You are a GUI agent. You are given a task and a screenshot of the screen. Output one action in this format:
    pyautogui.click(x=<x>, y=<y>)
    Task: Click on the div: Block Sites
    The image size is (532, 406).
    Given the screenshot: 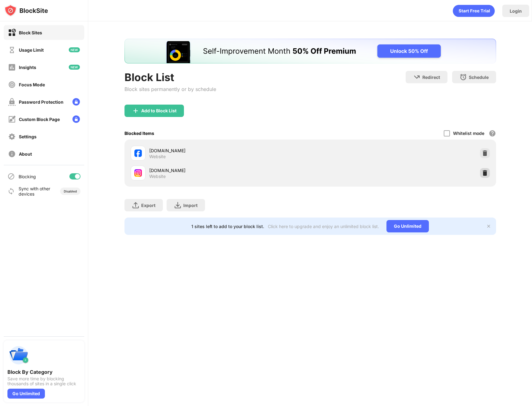 What is the action you would take?
    pyautogui.click(x=30, y=32)
    